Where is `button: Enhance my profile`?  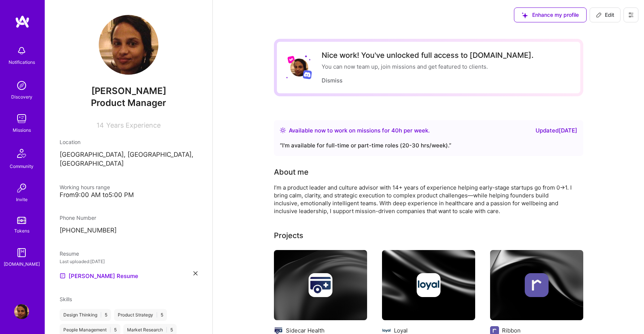 button: Enhance my profile is located at coordinates (550, 15).